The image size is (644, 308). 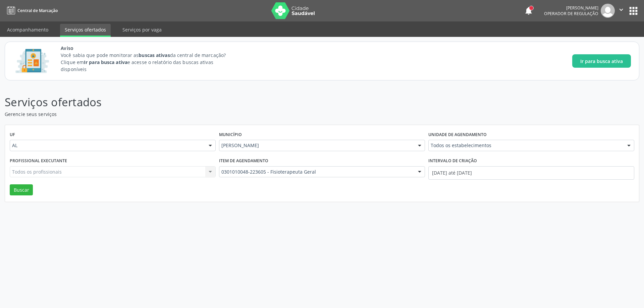 I want to click on strong: buscas ativas, so click(x=154, y=55).